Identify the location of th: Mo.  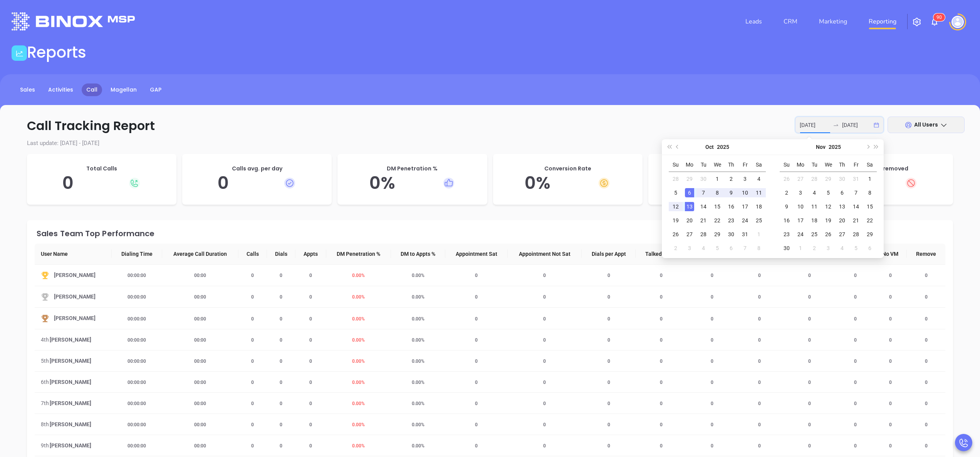
(689, 165).